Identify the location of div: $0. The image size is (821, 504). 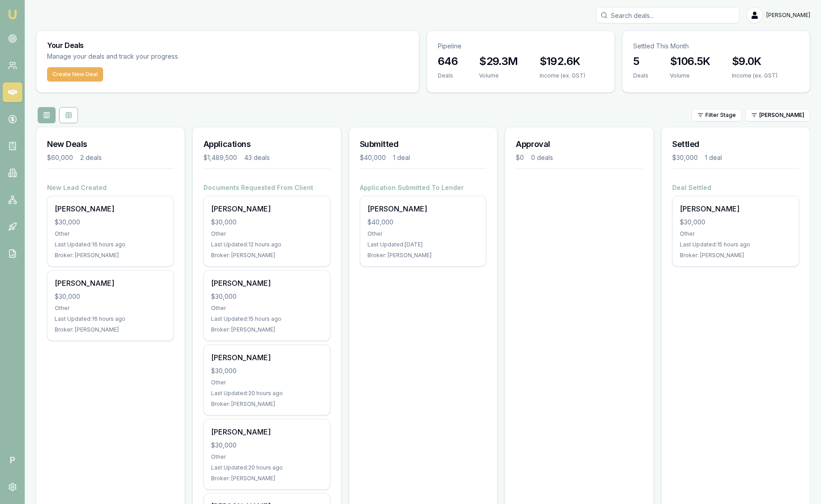
(520, 157).